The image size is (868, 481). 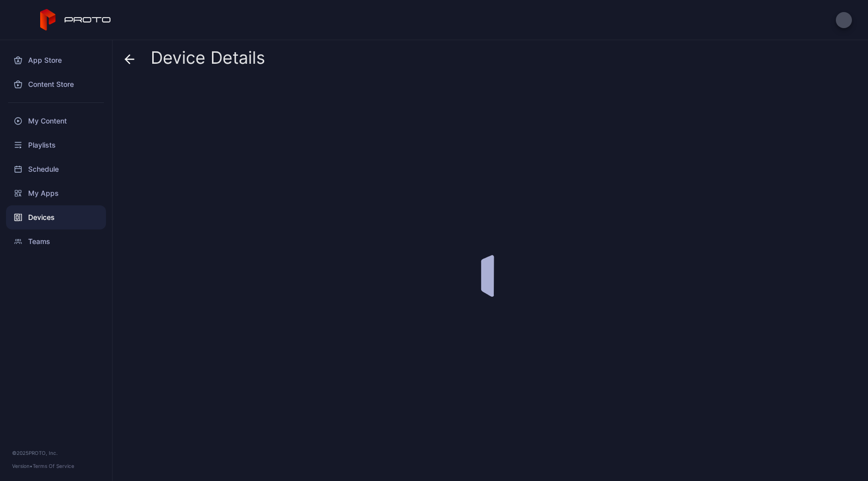 I want to click on div: Schedule, so click(x=56, y=169).